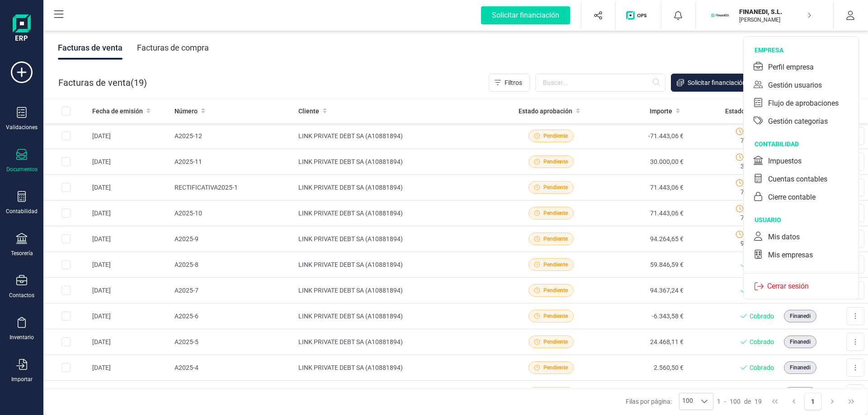 The width and height of the screenshot is (868, 415). Describe the element at coordinates (748, 402) in the screenshot. I see `span: de` at that location.